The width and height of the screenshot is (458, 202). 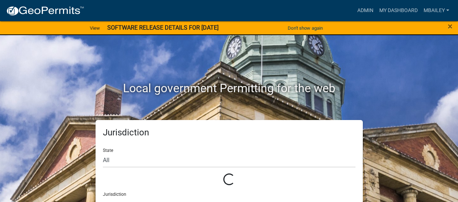 I want to click on button: Close, so click(x=450, y=26).